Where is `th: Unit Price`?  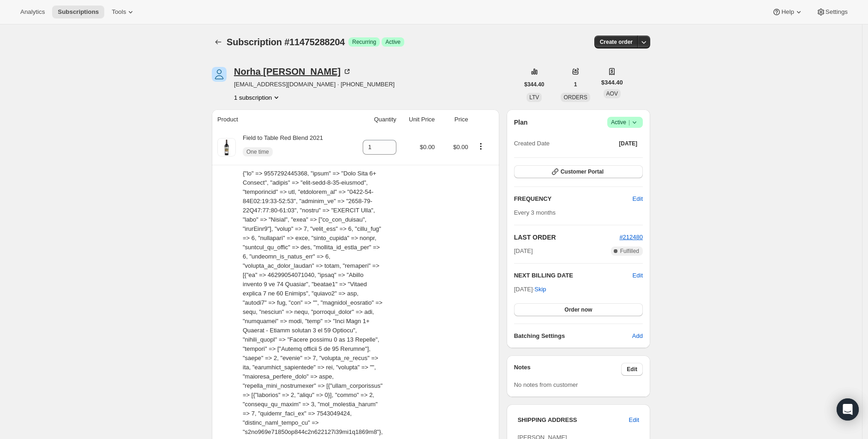
th: Unit Price is located at coordinates (419, 119).